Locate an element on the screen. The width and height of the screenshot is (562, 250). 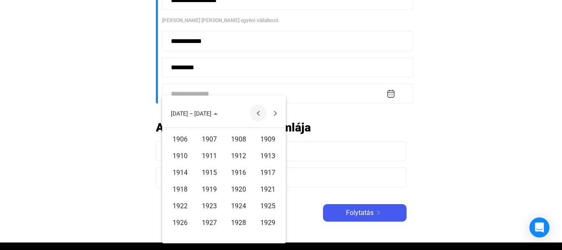
button: 1915 is located at coordinates (210, 173).